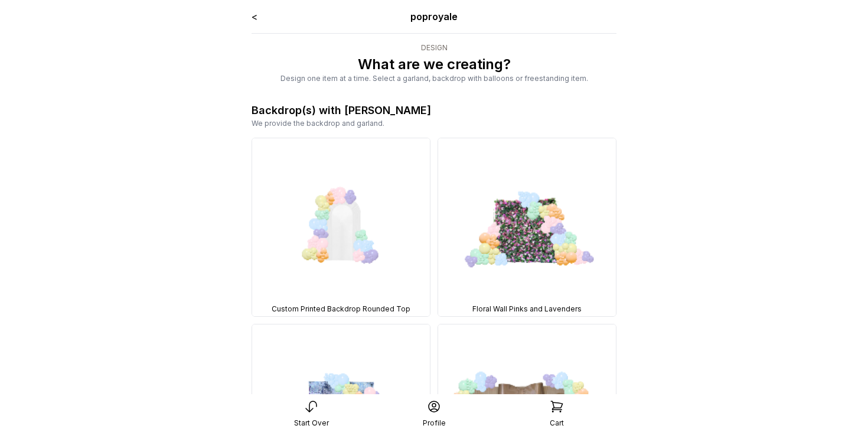 The width and height of the screenshot is (868, 432). I want to click on div: Design, so click(434, 48).